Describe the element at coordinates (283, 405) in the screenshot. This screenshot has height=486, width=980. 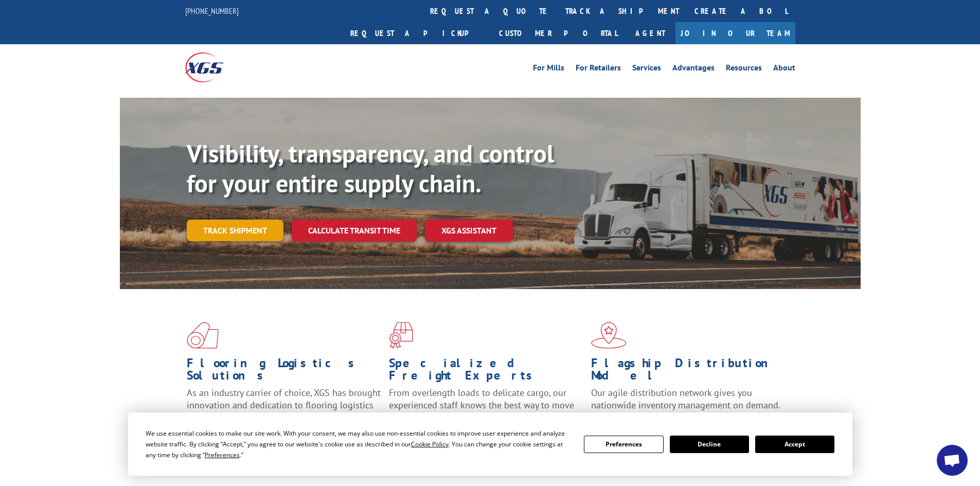
I see `span: As an industry carrier of choice, XGS has brought innovation and dedication to flooring logistics...` at that location.